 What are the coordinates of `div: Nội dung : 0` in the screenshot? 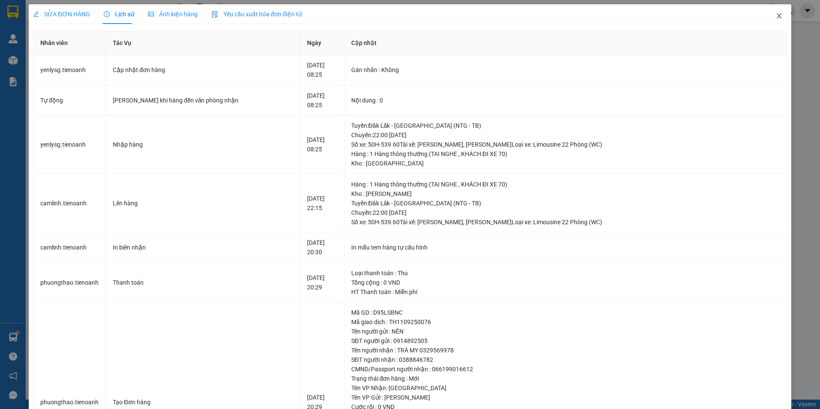 It's located at (565, 100).